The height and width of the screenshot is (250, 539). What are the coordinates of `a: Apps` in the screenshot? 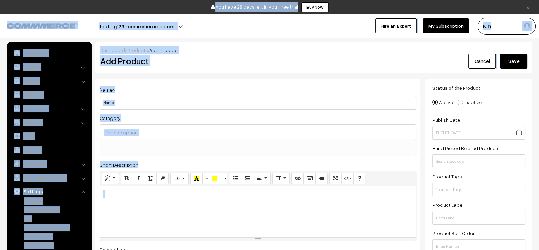 It's located at (49, 136).